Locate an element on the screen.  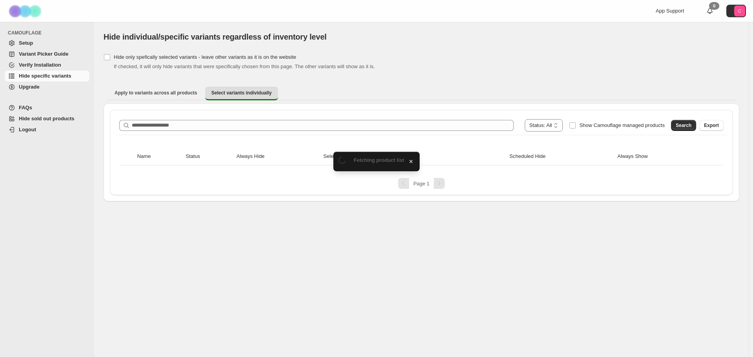
a: Verify Installation is located at coordinates (47, 65).